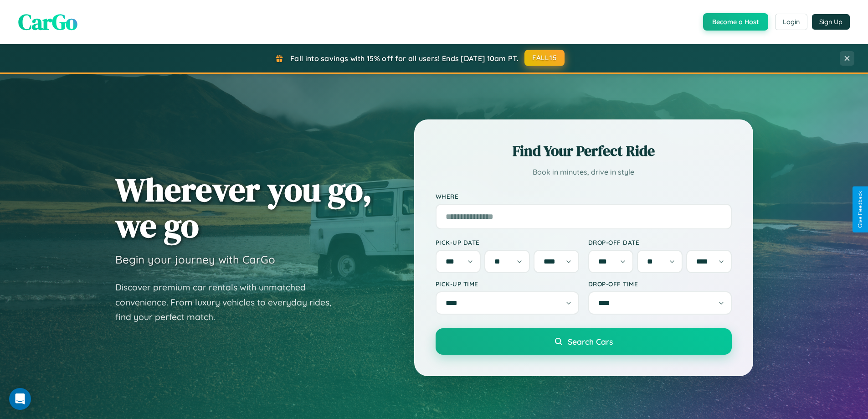  Describe the element at coordinates (590, 342) in the screenshot. I see `span: Search Cars` at that location.